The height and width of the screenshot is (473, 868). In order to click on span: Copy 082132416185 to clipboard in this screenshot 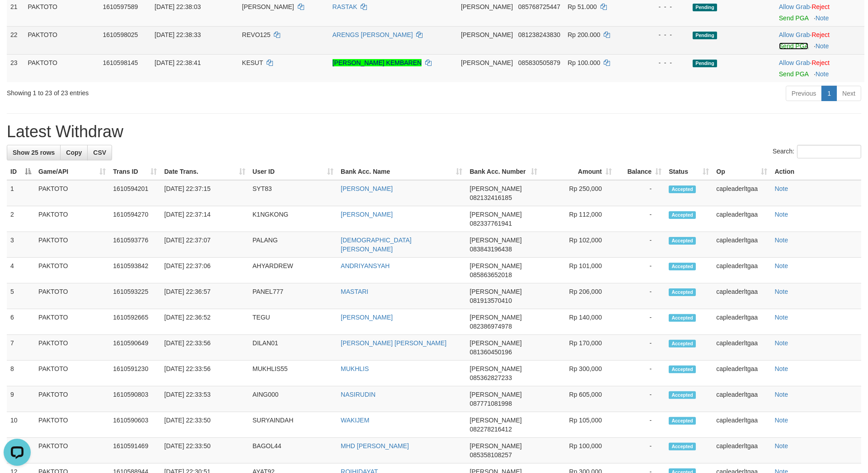, I will do `click(490, 198)`.